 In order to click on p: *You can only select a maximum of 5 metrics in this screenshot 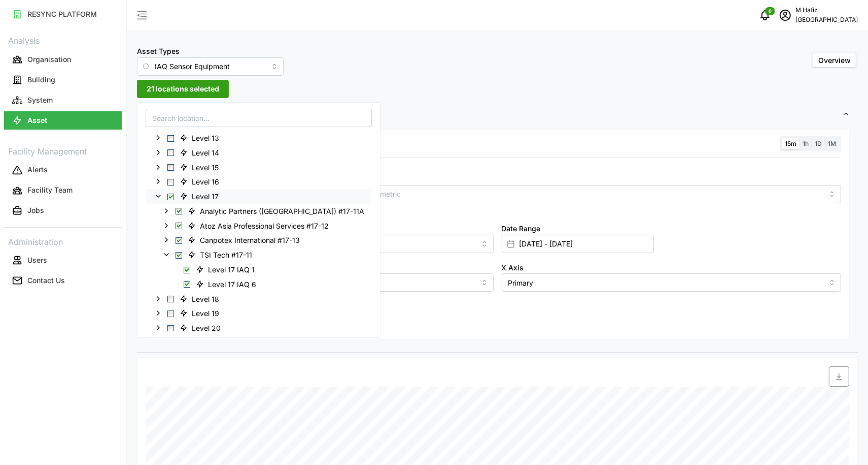, I will do `click(497, 209)`.